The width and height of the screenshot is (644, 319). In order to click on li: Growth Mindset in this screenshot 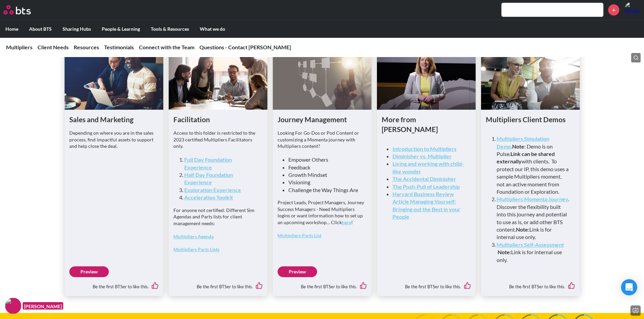, I will do `click(325, 175)`.